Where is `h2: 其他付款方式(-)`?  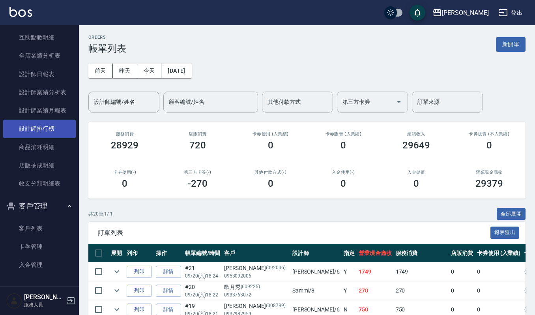 h2: 其他付款方式(-) is located at coordinates (270, 172).